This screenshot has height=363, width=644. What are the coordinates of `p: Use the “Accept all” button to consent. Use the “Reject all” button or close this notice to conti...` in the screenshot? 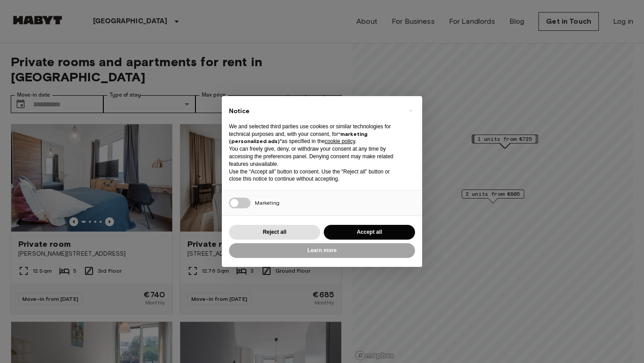 It's located at (315, 176).